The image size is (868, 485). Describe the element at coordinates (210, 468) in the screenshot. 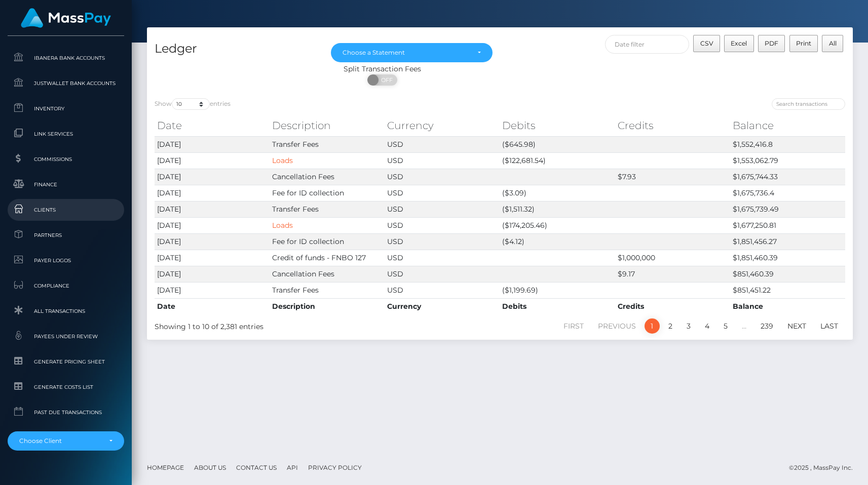

I see `a: About Us` at that location.